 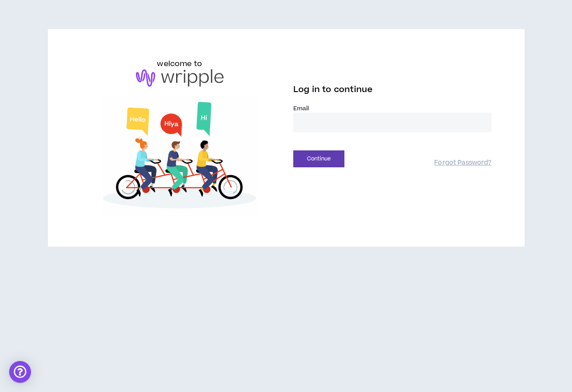 What do you see at coordinates (462, 163) in the screenshot?
I see `a: Forgot Password?` at bounding box center [462, 163].